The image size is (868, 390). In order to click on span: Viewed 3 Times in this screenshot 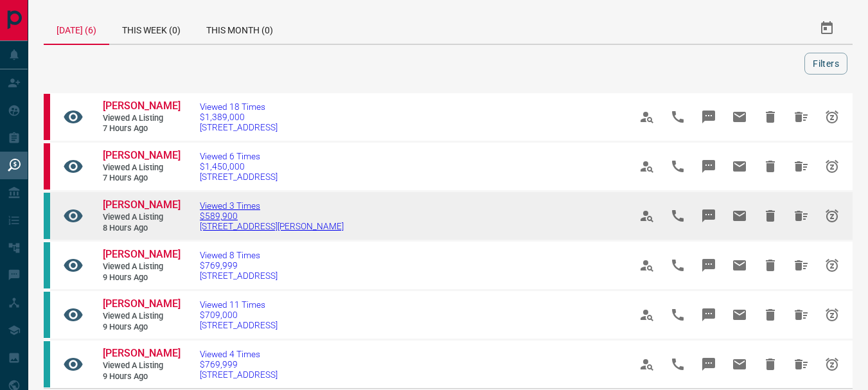, I will do `click(272, 206)`.